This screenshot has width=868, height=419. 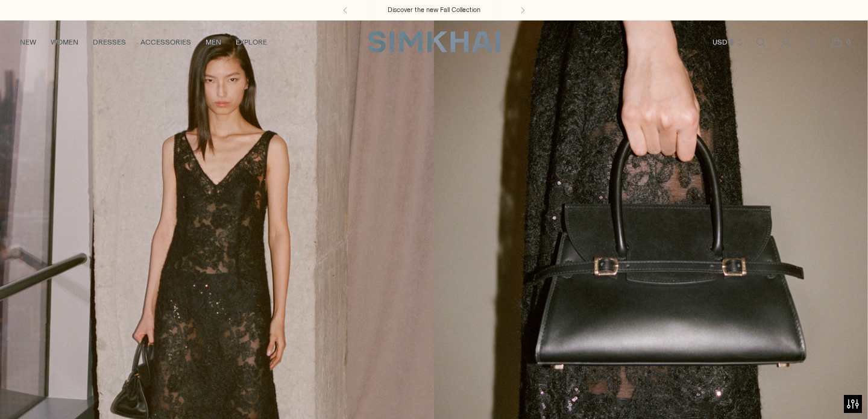 I want to click on a: SIMKHAI, so click(x=434, y=42).